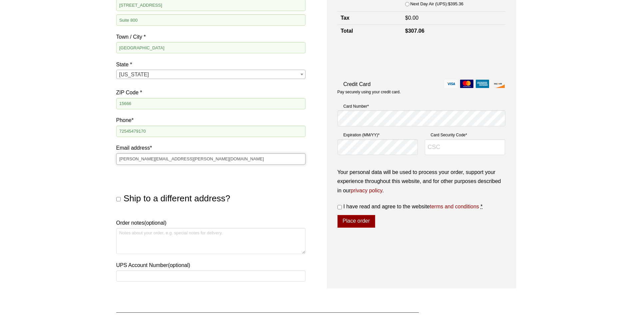 This screenshot has height=318, width=632. I want to click on label: Credit Card, so click(421, 84).